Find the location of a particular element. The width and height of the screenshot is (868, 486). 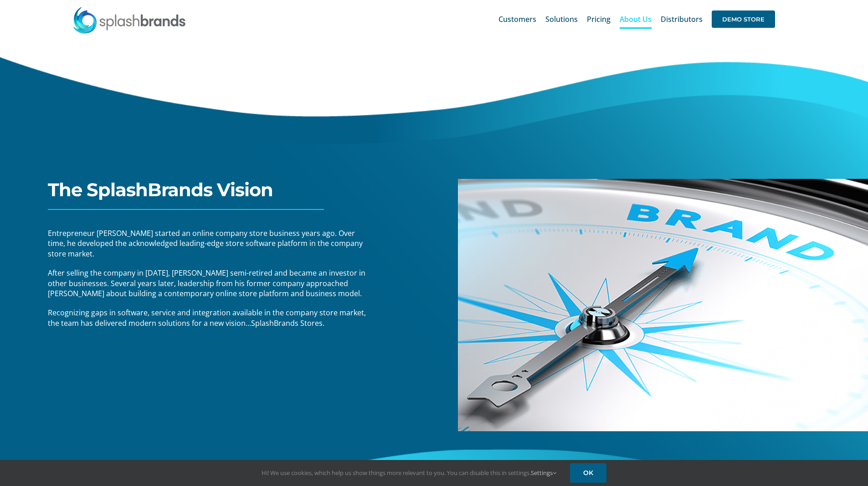

a: Pricing is located at coordinates (599, 19).